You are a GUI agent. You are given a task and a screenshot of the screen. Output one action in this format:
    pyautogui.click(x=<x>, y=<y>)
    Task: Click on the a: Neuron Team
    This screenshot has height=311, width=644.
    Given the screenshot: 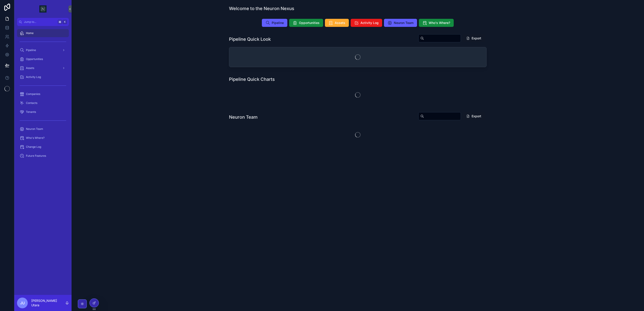 What is the action you would take?
    pyautogui.click(x=43, y=129)
    